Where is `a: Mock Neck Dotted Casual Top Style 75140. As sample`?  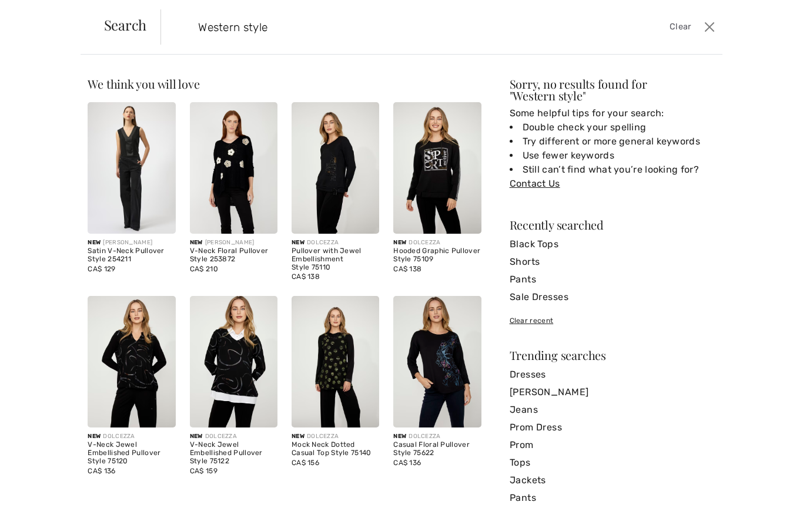 a: Mock Neck Dotted Casual Top Style 75140. As sample is located at coordinates (335, 362).